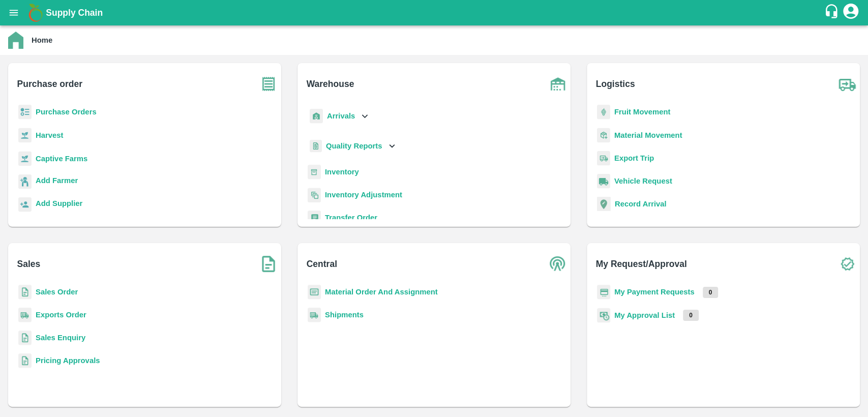 The image size is (868, 417). Describe the element at coordinates (66, 112) in the screenshot. I see `b: Purchase Orders` at that location.